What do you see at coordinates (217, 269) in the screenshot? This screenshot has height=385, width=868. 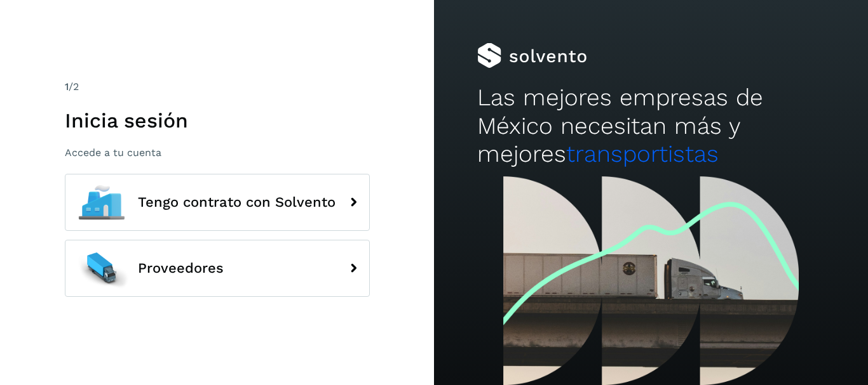 I see `button: Proveedores` at bounding box center [217, 269].